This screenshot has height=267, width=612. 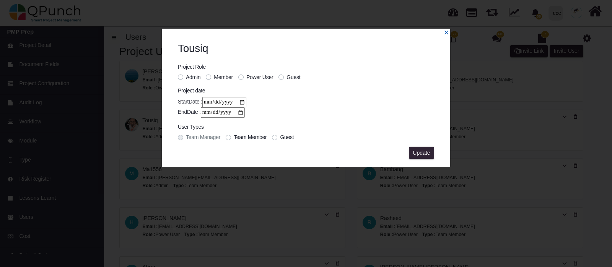 I want to click on legend: Project date, so click(x=212, y=92).